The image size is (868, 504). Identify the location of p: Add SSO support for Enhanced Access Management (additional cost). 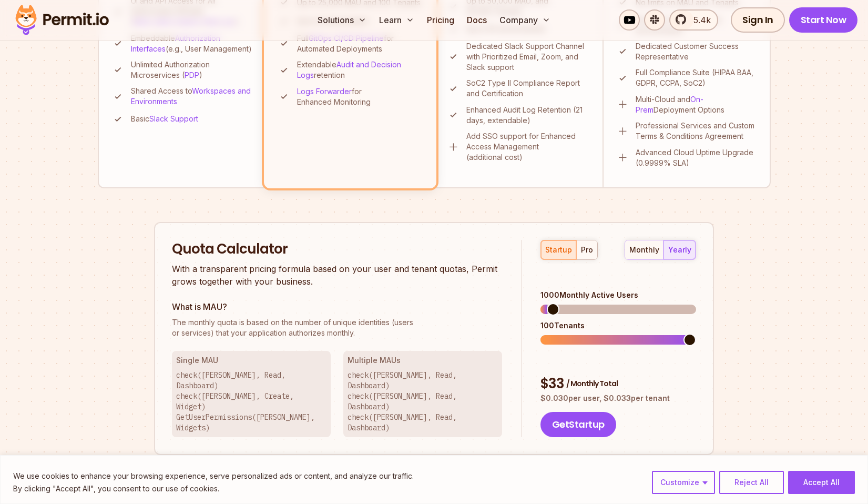
(528, 147).